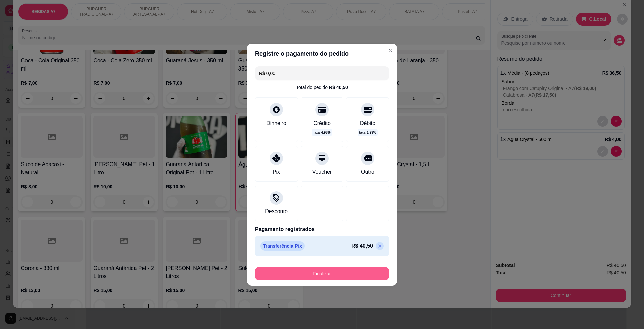 The width and height of the screenshot is (644, 329). Describe the element at coordinates (322, 172) in the screenshot. I see `div: Voucher` at that location.